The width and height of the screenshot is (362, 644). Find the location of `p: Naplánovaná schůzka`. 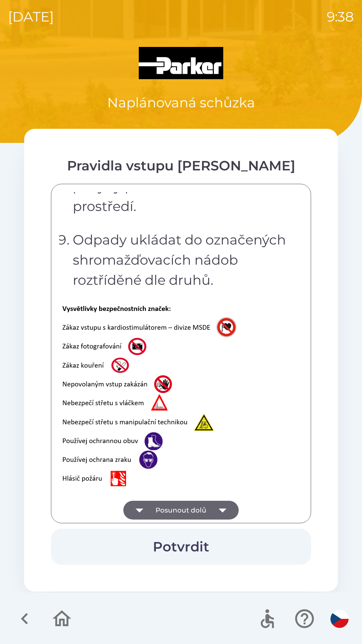

p: Naplánovaná schůzka is located at coordinates (181, 103).